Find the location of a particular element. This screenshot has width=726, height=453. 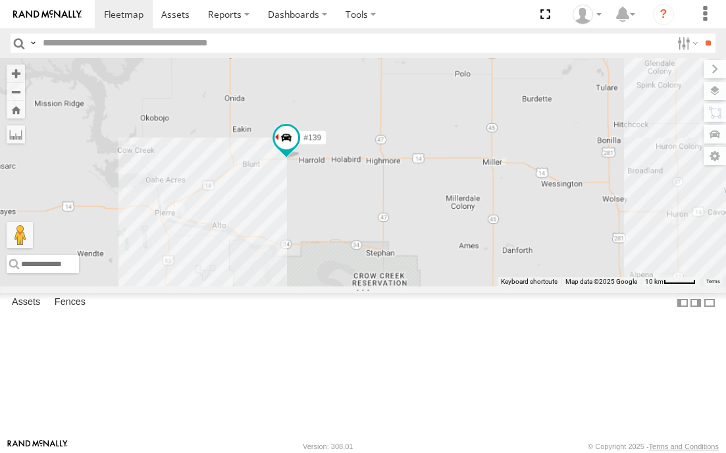

div: Kale Urban is located at coordinates (587, 14).